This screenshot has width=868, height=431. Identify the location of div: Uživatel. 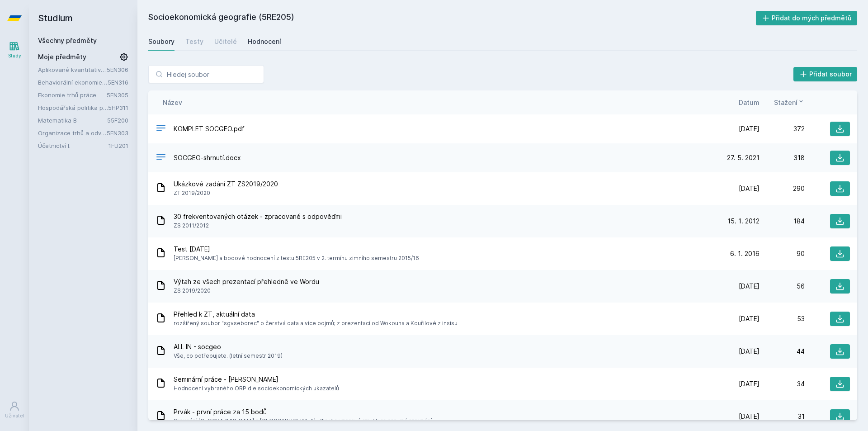
(15, 416).